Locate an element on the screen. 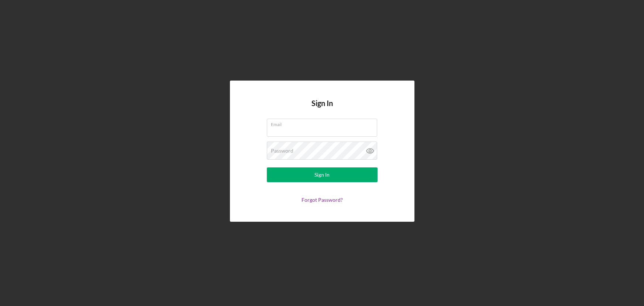 This screenshot has width=644, height=306. button: Sign In is located at coordinates (322, 175).